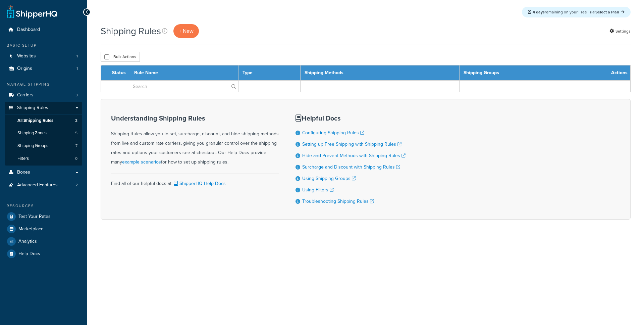 This screenshot has width=644, height=325. Describe the element at coordinates (195, 141) in the screenshot. I see `div: Shipping Rules allow you to set, surcharge, discount, and hide shipping methods from live and cus...` at that location.